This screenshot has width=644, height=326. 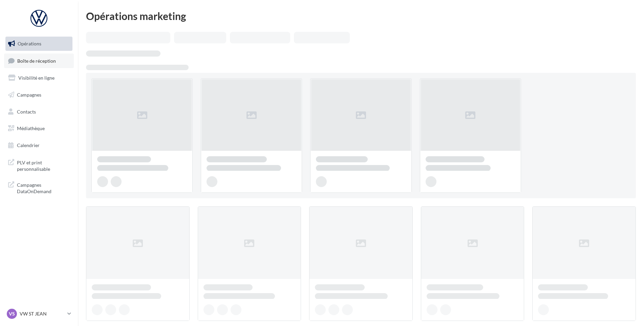 What do you see at coordinates (39, 95) in the screenshot?
I see `a: Campagnes` at bounding box center [39, 95].